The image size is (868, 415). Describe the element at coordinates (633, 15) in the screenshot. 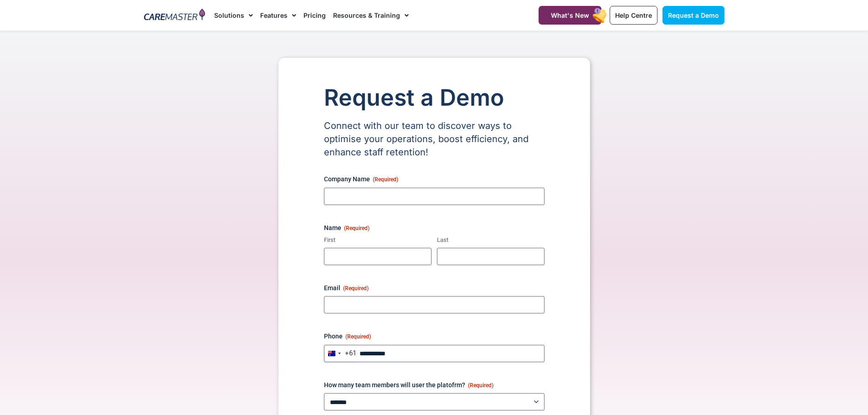

I see `span: Help Centre` at that location.